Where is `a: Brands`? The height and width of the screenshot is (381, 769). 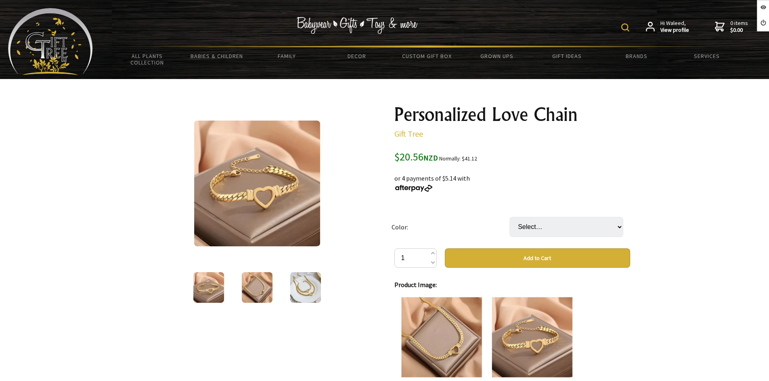
a: Brands is located at coordinates (636, 56).